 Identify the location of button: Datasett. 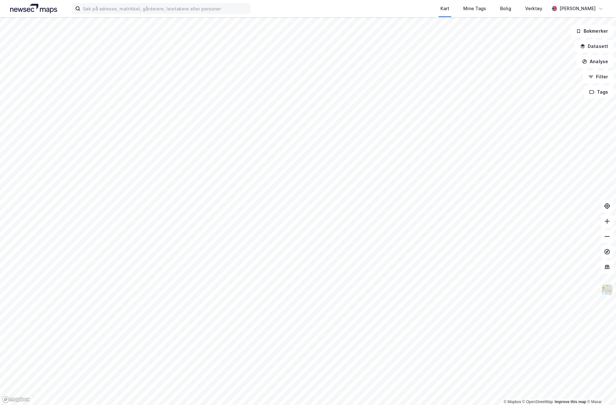
(594, 46).